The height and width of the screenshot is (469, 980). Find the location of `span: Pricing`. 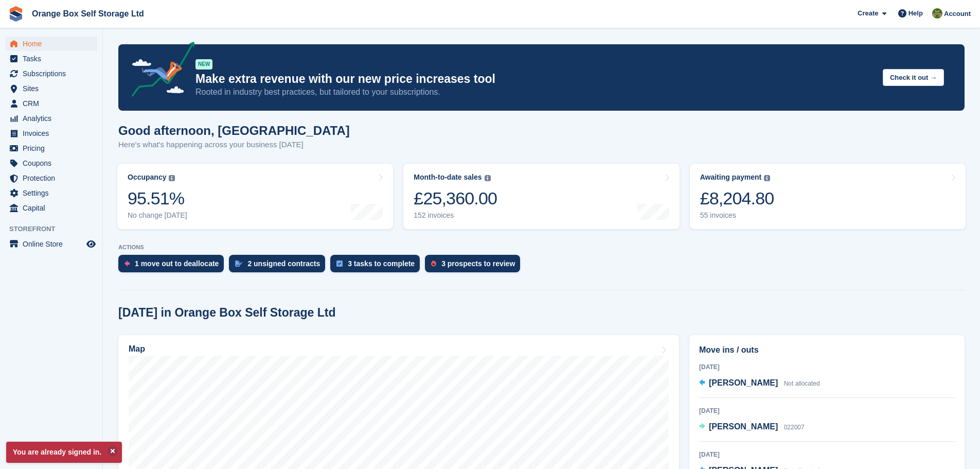

span: Pricing is located at coordinates (53, 148).